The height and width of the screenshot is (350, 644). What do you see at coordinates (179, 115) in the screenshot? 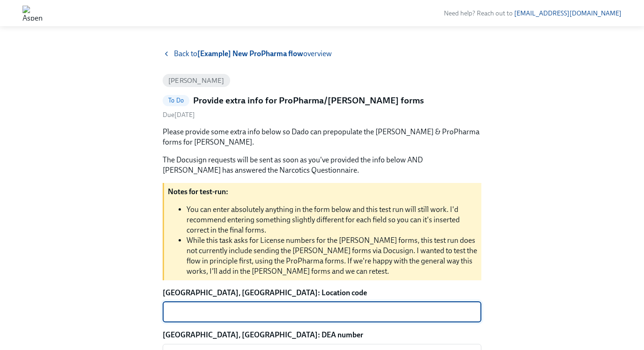
I see `span: Tuesday, September 23rd 2025, 4:00 am` at bounding box center [179, 115].